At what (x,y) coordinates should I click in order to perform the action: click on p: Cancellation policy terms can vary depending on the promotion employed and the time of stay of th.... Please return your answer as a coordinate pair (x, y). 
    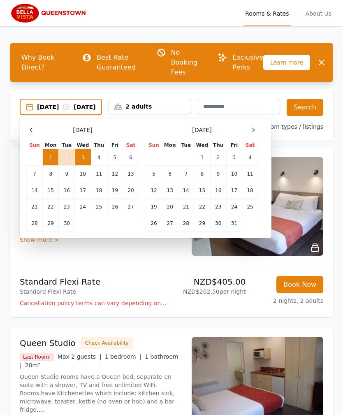
    Looking at the image, I should click on (94, 303).